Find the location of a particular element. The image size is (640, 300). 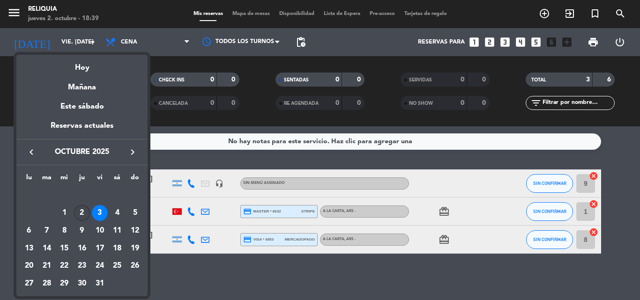

div: Este sábado is located at coordinates (82, 107).